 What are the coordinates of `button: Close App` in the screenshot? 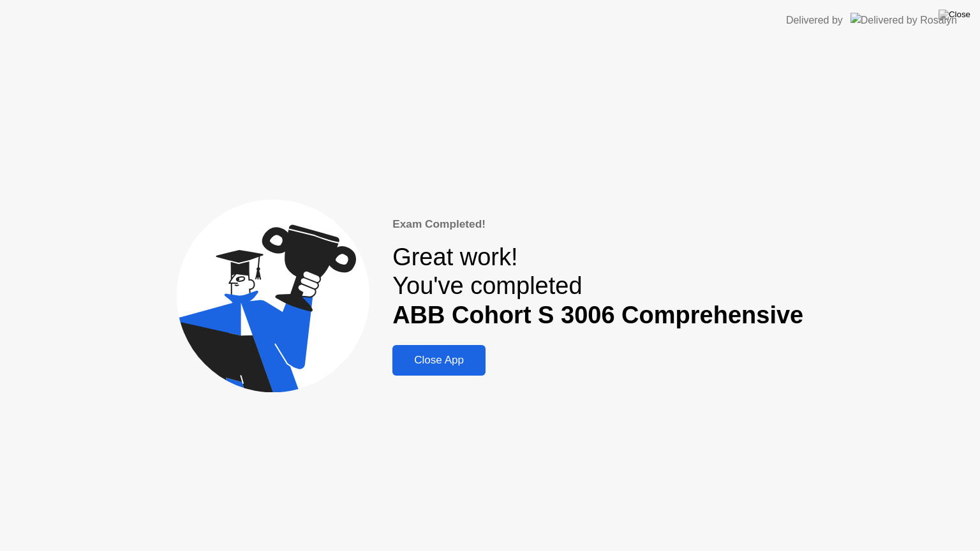 It's located at (439, 360).